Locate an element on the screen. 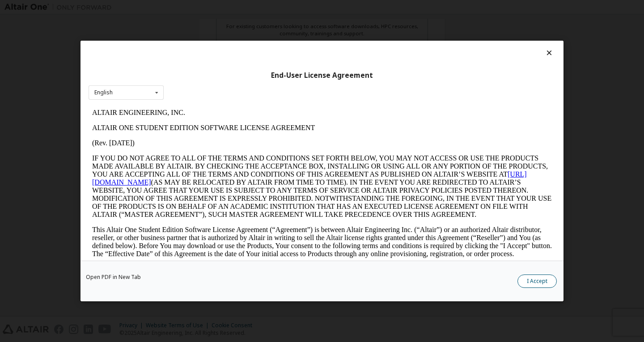 The image size is (644, 342). button: I Accept is located at coordinates (537, 281).